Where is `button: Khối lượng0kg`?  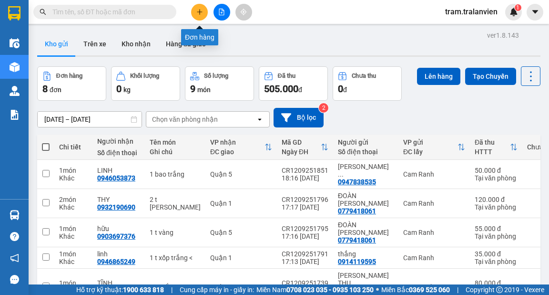 button: Khối lượng0kg is located at coordinates (145, 83).